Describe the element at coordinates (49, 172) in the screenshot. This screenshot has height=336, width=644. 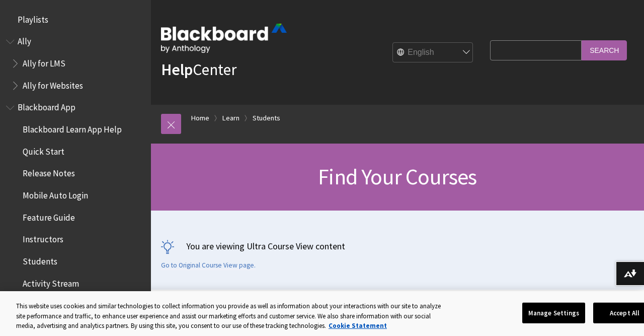
I see `span: Release Notes` at that location.